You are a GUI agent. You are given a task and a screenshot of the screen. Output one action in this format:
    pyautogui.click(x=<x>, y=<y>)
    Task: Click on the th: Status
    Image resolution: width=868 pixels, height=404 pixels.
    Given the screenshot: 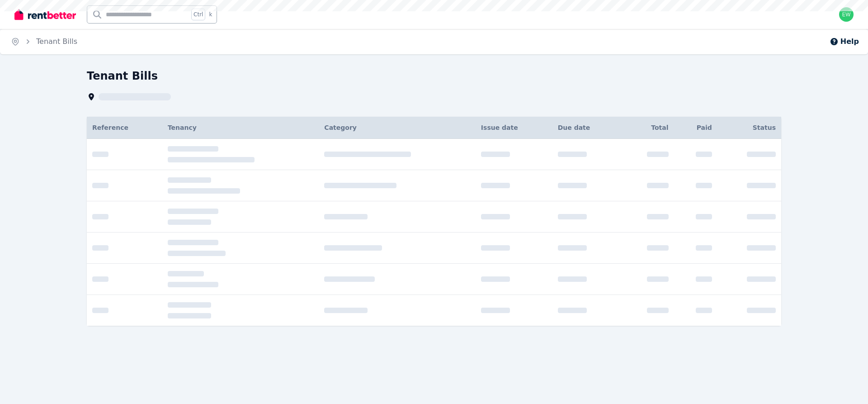 What is the action you would take?
    pyautogui.click(x=749, y=127)
    